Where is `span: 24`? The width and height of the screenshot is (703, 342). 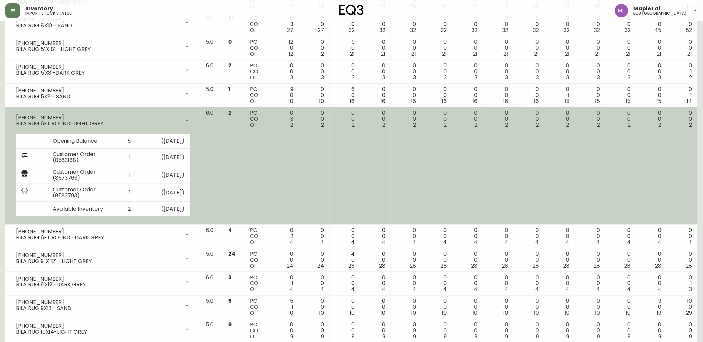
span: 24 is located at coordinates (290, 266).